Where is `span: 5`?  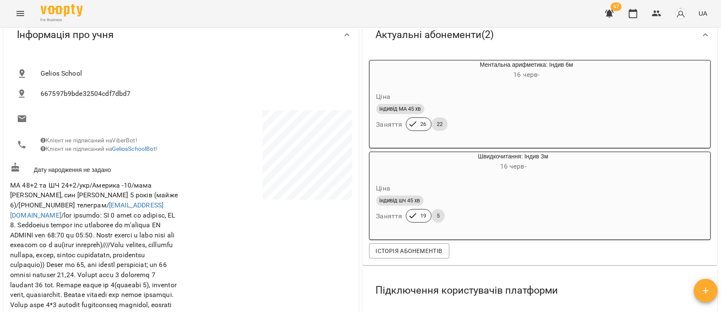
span: 5 is located at coordinates (438, 216).